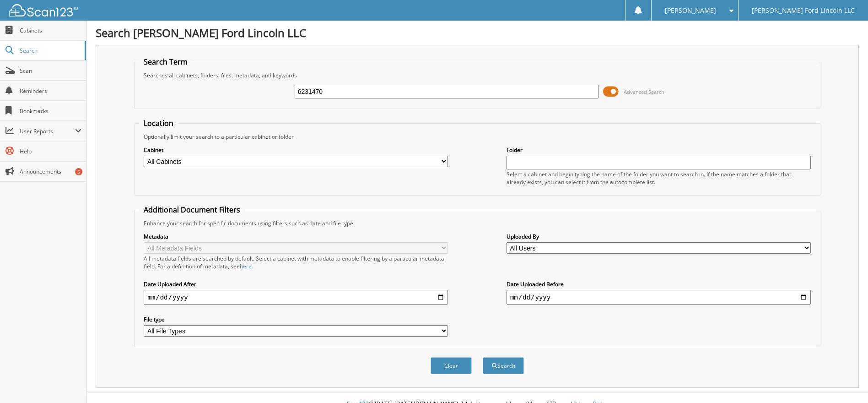 This screenshot has width=868, height=403. What do you see at coordinates (659, 236) in the screenshot?
I see `label: Uploaded By` at bounding box center [659, 236].